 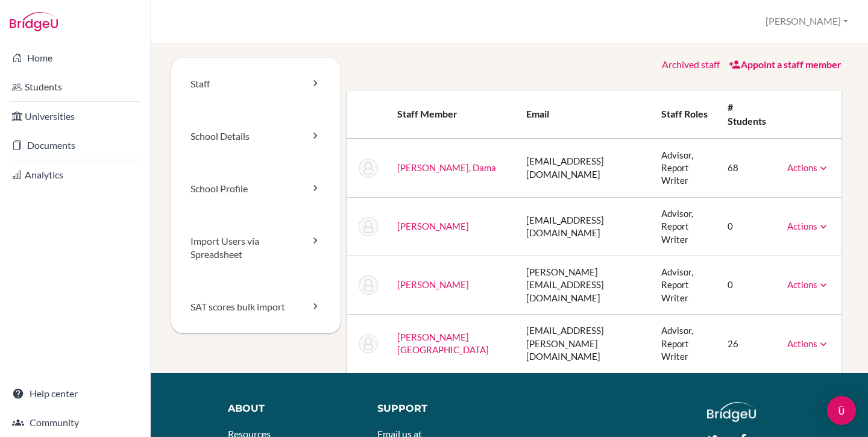 I want to click on a: SAT scores bulk import, so click(x=256, y=307).